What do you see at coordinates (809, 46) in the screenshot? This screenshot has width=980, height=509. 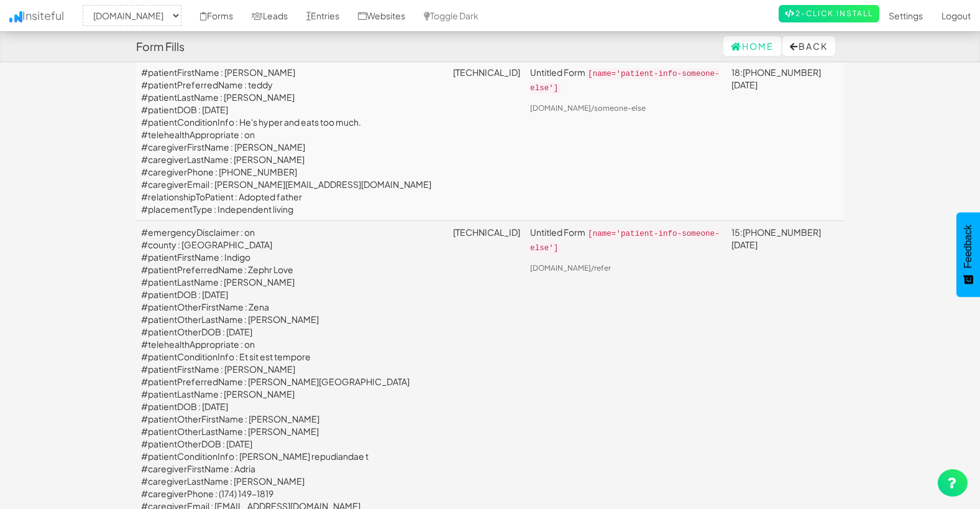 I see `button: Back` at bounding box center [809, 46].